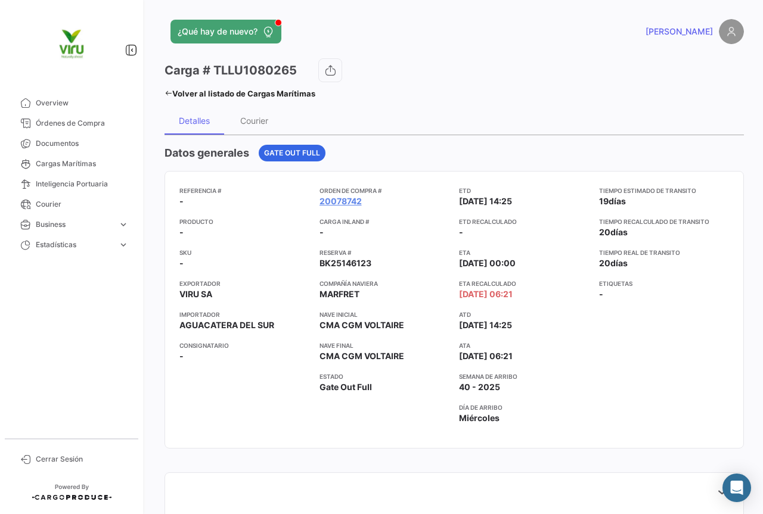  What do you see at coordinates (226, 32) in the screenshot?
I see `button: ¿Qué hay de nuevo?` at bounding box center [226, 32].